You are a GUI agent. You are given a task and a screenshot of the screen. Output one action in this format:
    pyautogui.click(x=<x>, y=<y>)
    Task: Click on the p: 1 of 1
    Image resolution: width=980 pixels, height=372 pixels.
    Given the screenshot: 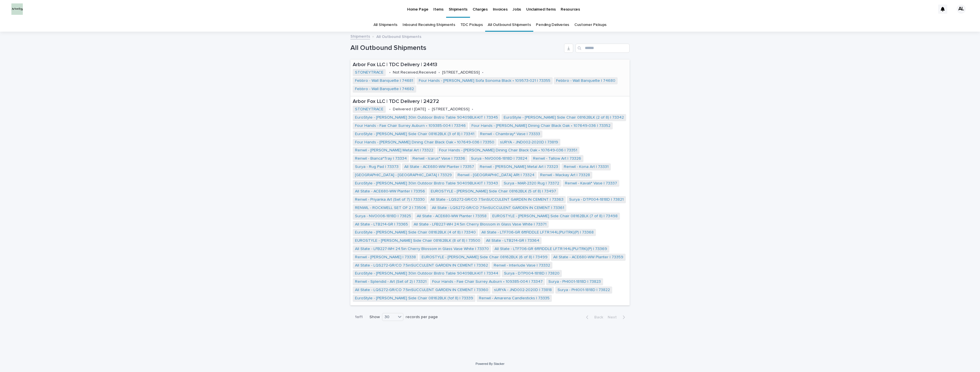 What is the action you would take?
    pyautogui.click(x=359, y=317)
    